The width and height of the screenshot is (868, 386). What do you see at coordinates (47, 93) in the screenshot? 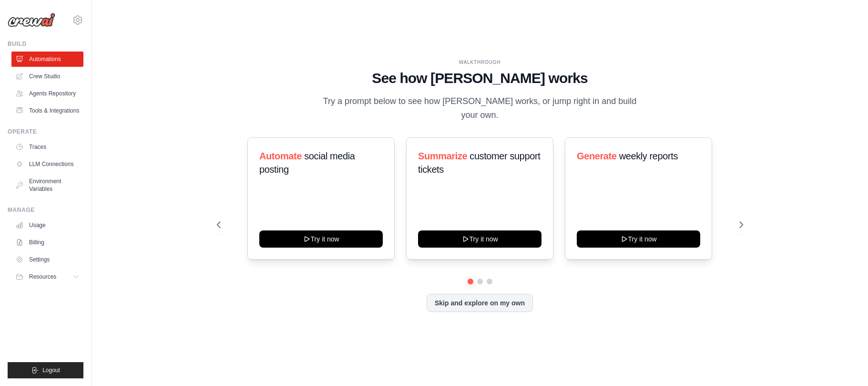
I see `a: Agents Repository` at bounding box center [47, 93].